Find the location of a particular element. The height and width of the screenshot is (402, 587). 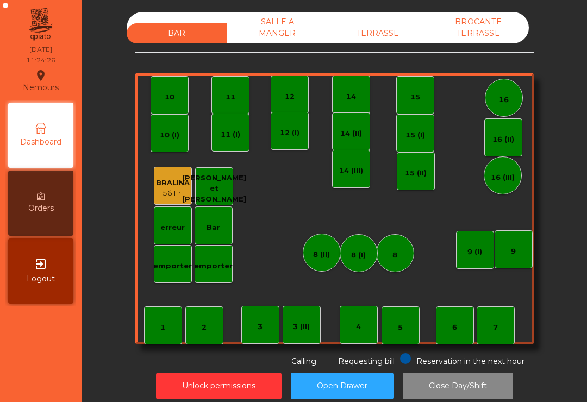

div: 2 is located at coordinates (204, 328).